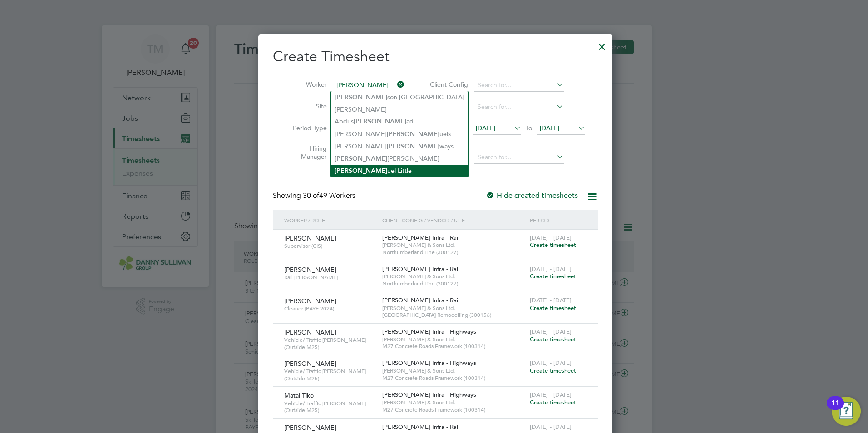  What do you see at coordinates (399, 121) in the screenshot?
I see `li: Abdus ad` at bounding box center [399, 121].